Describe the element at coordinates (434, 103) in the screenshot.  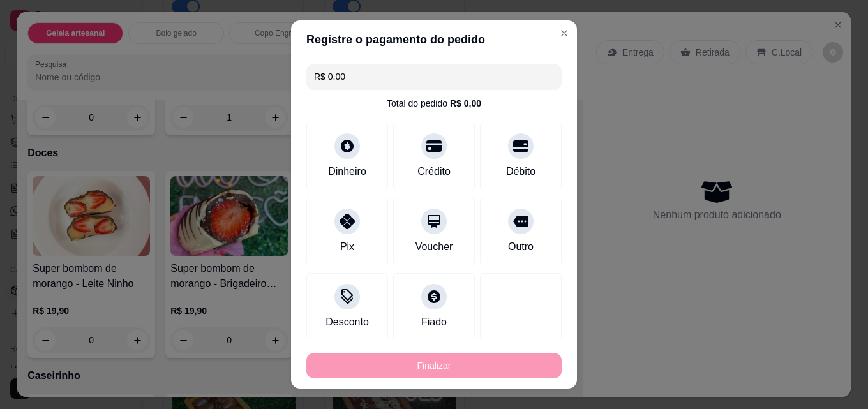
I see `div: Total do pedido` at that location.